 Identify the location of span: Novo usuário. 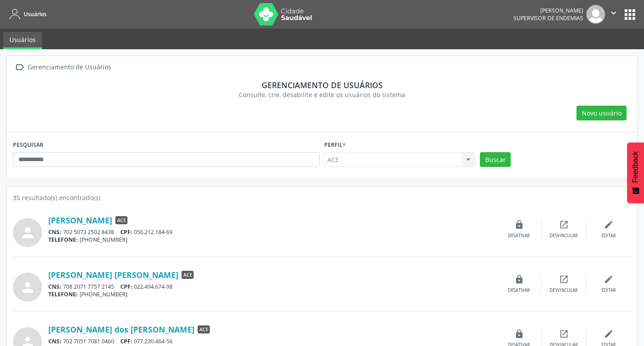
(602, 113).